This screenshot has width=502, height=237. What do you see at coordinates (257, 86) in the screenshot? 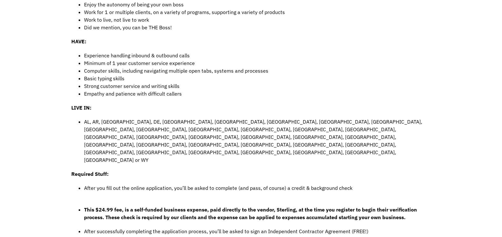
I see `li: Strong customer service and writing skills` at bounding box center [257, 86].